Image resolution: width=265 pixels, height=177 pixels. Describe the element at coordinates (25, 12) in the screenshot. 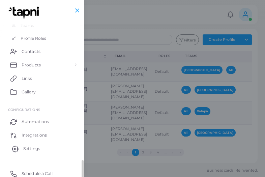

I see `a: logo` at that location.